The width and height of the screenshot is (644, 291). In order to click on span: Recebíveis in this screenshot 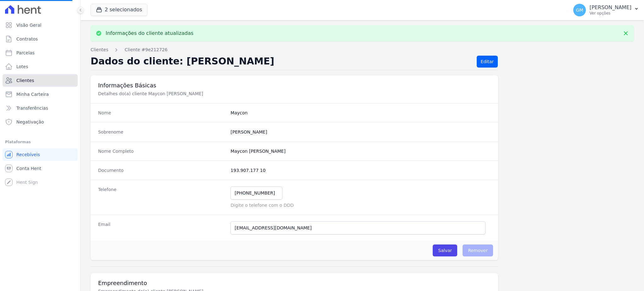, I will do `click(28, 154)`.